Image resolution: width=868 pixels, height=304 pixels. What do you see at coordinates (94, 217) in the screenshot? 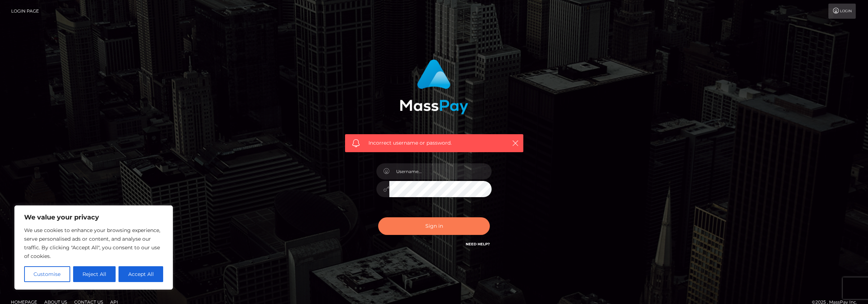
I see `p: We value your privacy` at bounding box center [94, 217].